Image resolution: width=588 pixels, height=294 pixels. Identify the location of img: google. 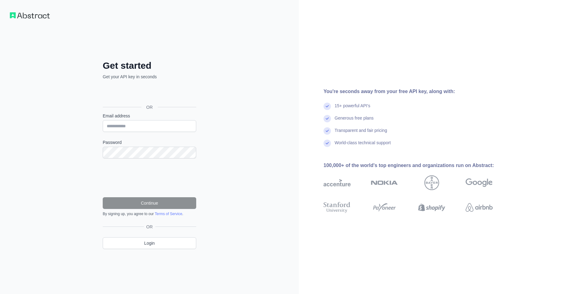
(479, 182).